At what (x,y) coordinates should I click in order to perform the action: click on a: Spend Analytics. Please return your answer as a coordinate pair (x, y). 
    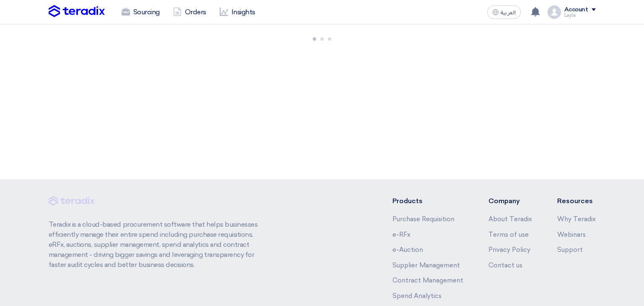
    Looking at the image, I should click on (417, 296).